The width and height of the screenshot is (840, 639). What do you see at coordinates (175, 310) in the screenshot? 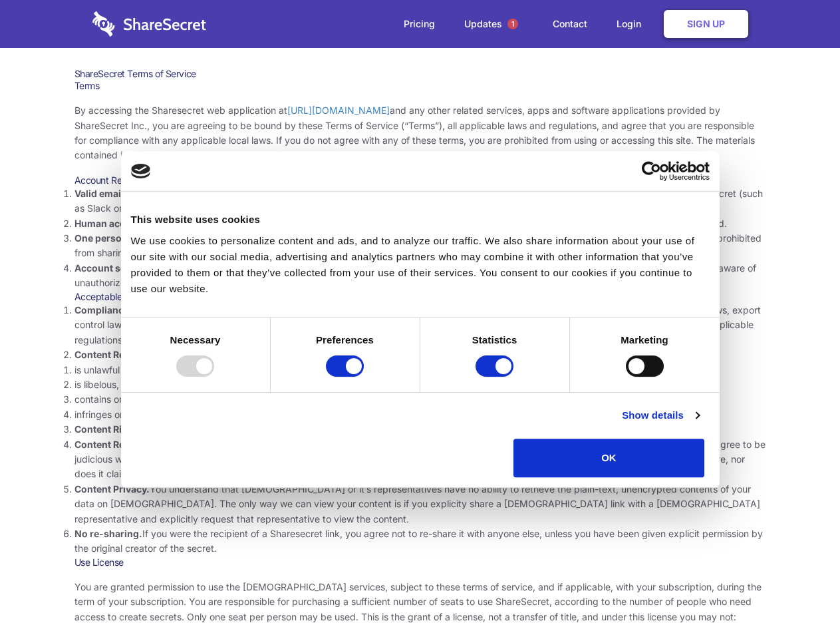
I see `strong: Compliance with local laws and regulations.` at bounding box center [175, 310].